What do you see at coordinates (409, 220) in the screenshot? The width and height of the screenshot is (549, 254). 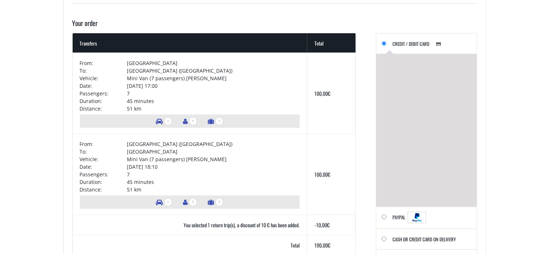 I see `label: PayPal` at bounding box center [409, 220].